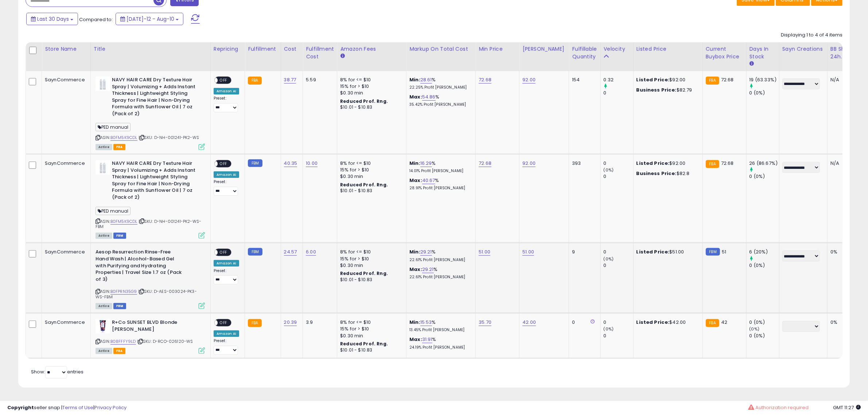 Image resolution: width=868 pixels, height=415 pixels. Describe the element at coordinates (319, 80) in the screenshot. I see `div: 5.59` at that location.